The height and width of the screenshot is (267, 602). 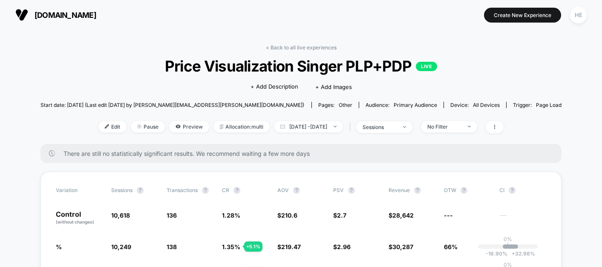 What do you see at coordinates (333, 87) in the screenshot?
I see `span: + Add Images` at bounding box center [333, 87].